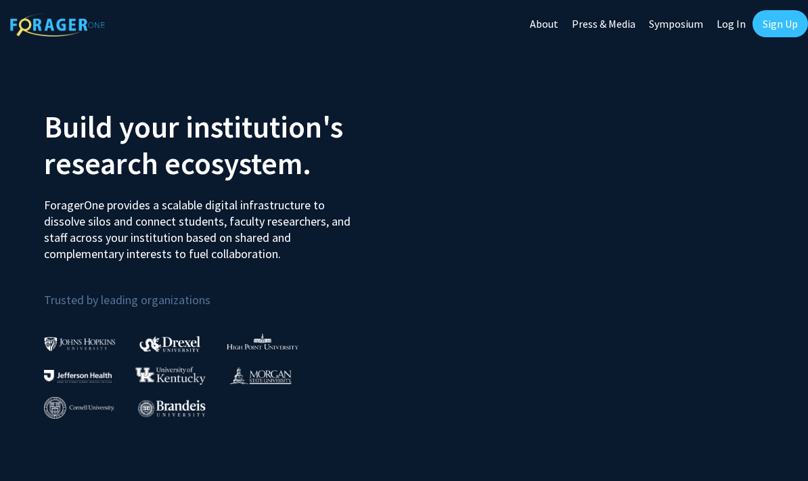 The width and height of the screenshot is (808, 481). I want to click on img: Morgan State University, so click(261, 375).